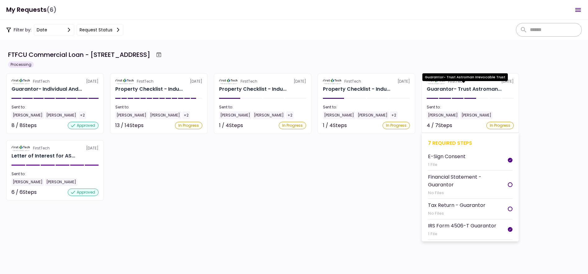 This screenshot has height=274, width=588. Describe the element at coordinates (470, 143) in the screenshot. I see `div: 7 required steps` at that location.